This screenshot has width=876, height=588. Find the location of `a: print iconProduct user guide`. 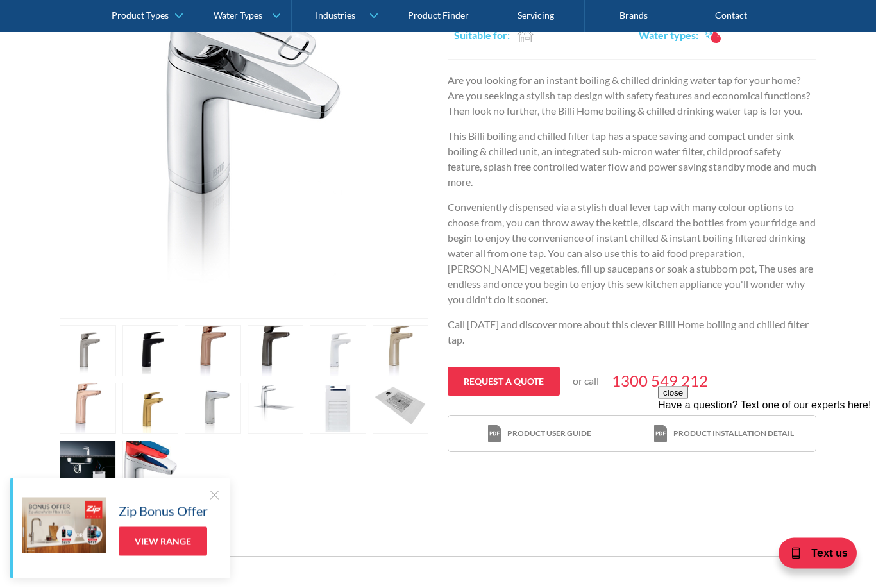

a: print iconProduct user guide is located at coordinates (540, 434).